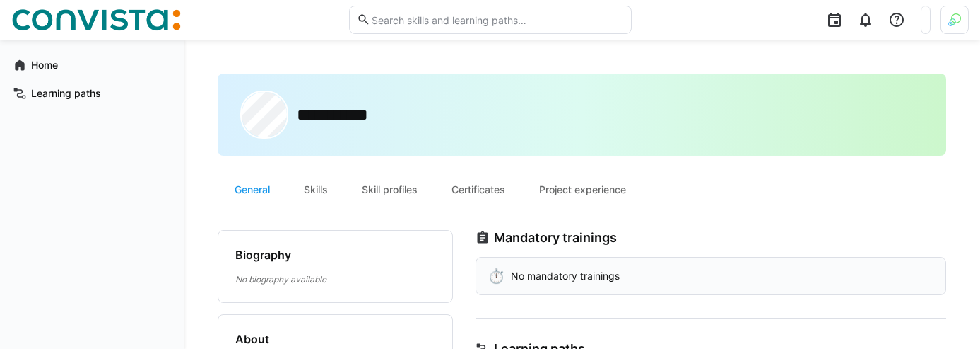 The image size is (980, 349). Describe the element at coordinates (582, 189) in the screenshot. I see `div: Project experience` at that location.